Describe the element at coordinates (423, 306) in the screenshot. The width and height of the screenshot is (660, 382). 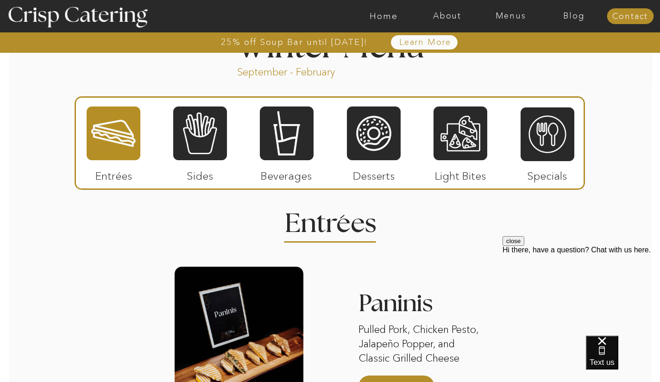
I see `h3: Paninis` at that location.